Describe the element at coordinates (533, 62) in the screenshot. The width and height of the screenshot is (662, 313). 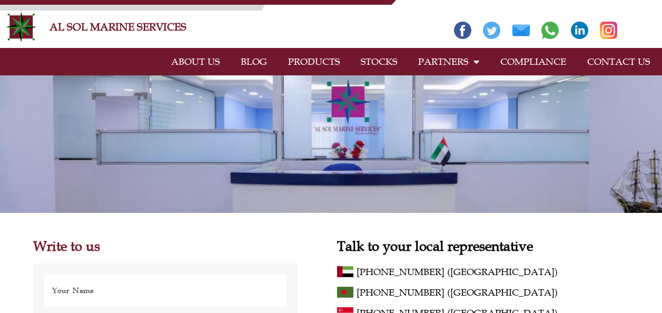
I see `a: COMPLIANCE` at that location.